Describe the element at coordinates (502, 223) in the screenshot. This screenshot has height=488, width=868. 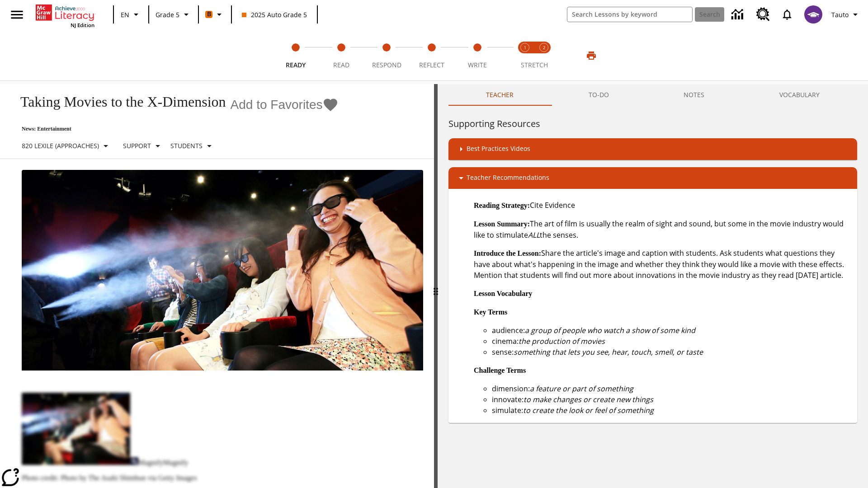
I see `strong: Lesson Summary:` at that location.